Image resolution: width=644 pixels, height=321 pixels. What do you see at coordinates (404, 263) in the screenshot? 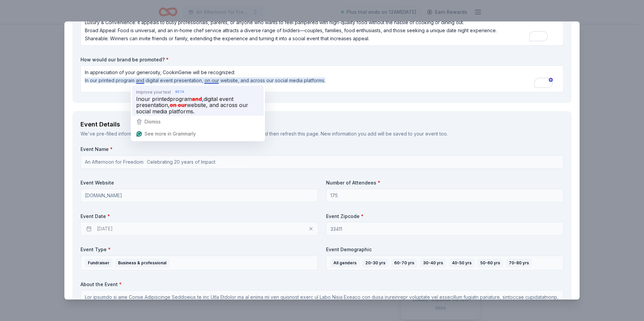
I see `div: 60-70 yrs` at bounding box center [404, 263].